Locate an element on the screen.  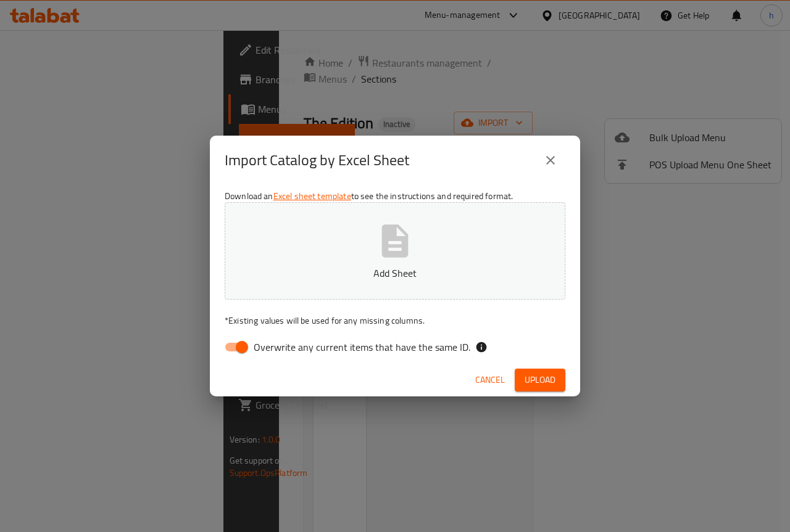
a: Excel sheet template is located at coordinates (312, 196).